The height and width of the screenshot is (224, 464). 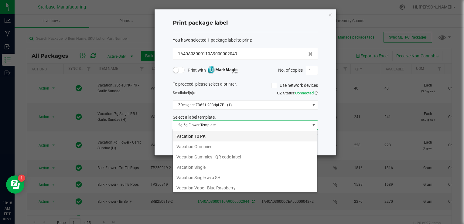 I want to click on span: 1A40A03000110A9000002049, so click(x=208, y=54).